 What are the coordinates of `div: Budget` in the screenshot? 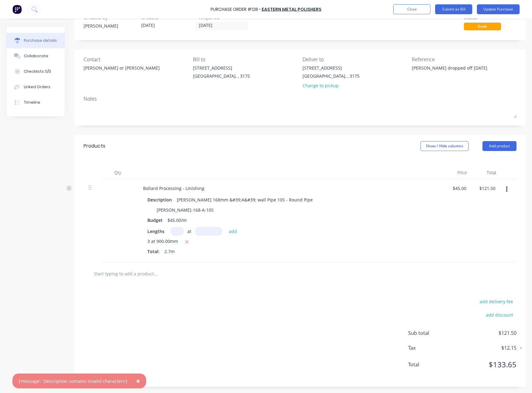 It's located at (155, 220).